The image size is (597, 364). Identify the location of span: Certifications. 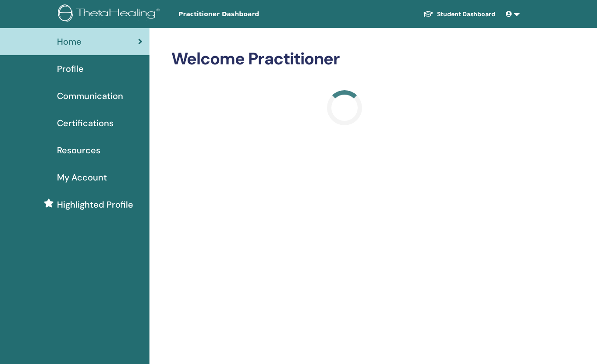
(85, 123).